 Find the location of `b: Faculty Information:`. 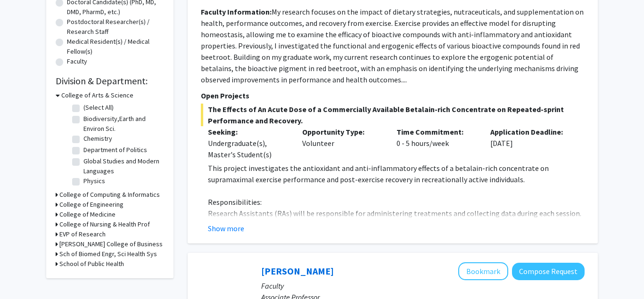

b: Faculty Information: is located at coordinates (237, 12).